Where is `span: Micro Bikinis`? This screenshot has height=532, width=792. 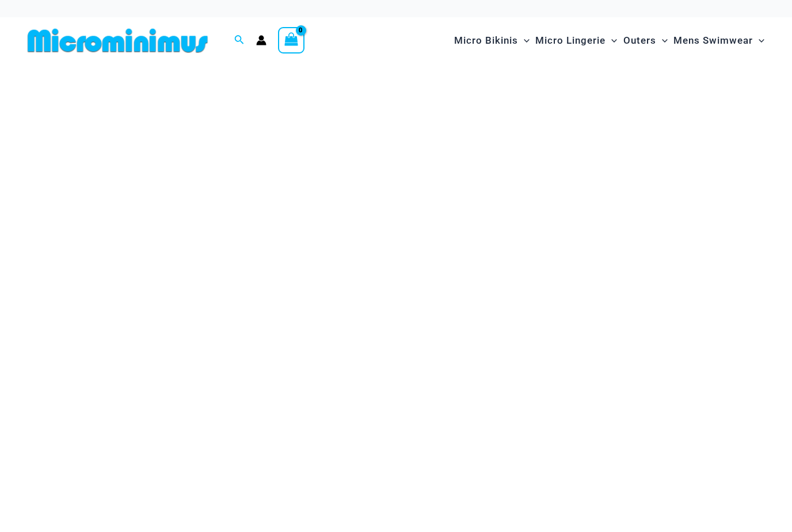
span: Micro Bikinis is located at coordinates (486, 41).